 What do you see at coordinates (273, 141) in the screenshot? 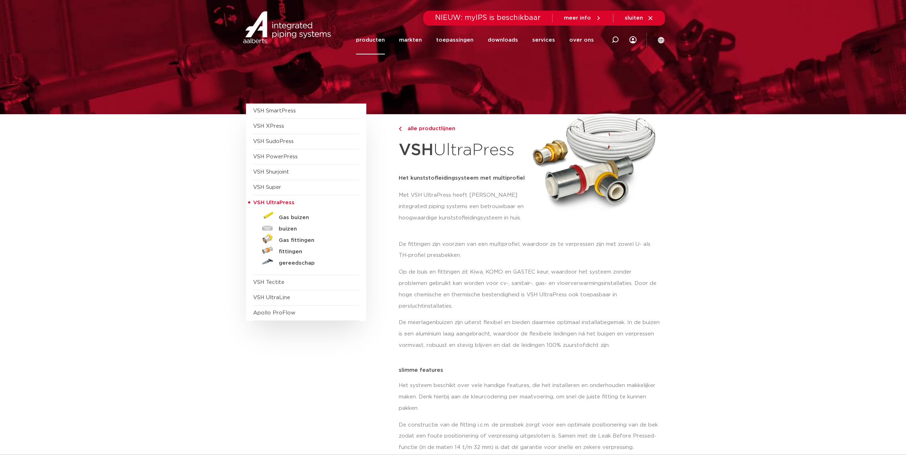
I see `span: VSH SudoPress` at bounding box center [273, 141].